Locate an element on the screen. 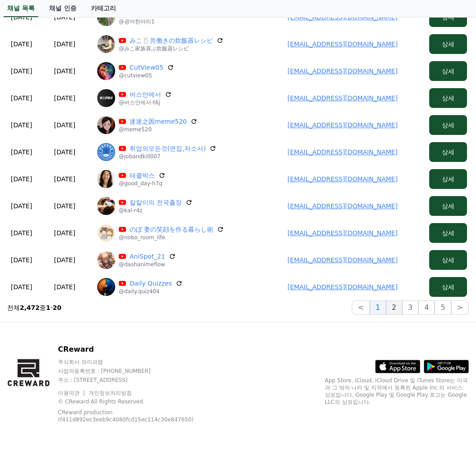 Image resolution: width=476 pixels, height=452 pixels. span: Home is located at coordinates (31, 302).